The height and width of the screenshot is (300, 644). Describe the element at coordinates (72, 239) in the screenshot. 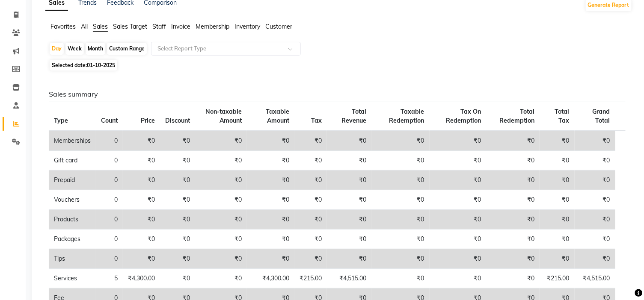

I see `td: Packages` at that location.